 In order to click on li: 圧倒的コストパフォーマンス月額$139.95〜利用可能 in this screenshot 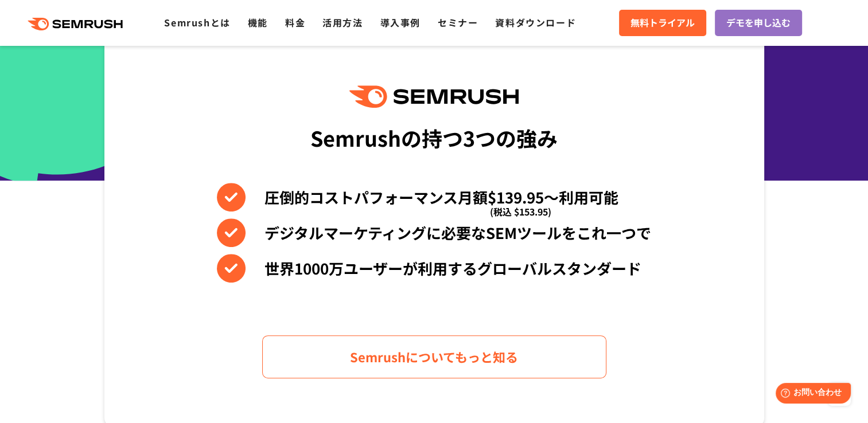, I will do `click(433, 197)`.